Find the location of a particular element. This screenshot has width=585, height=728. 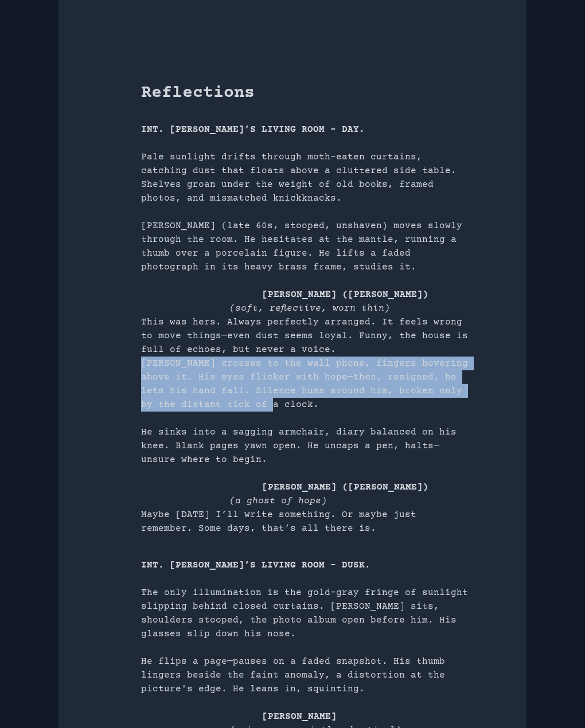

p: (soft, reflective, worn thin) is located at coordinates (350, 309).